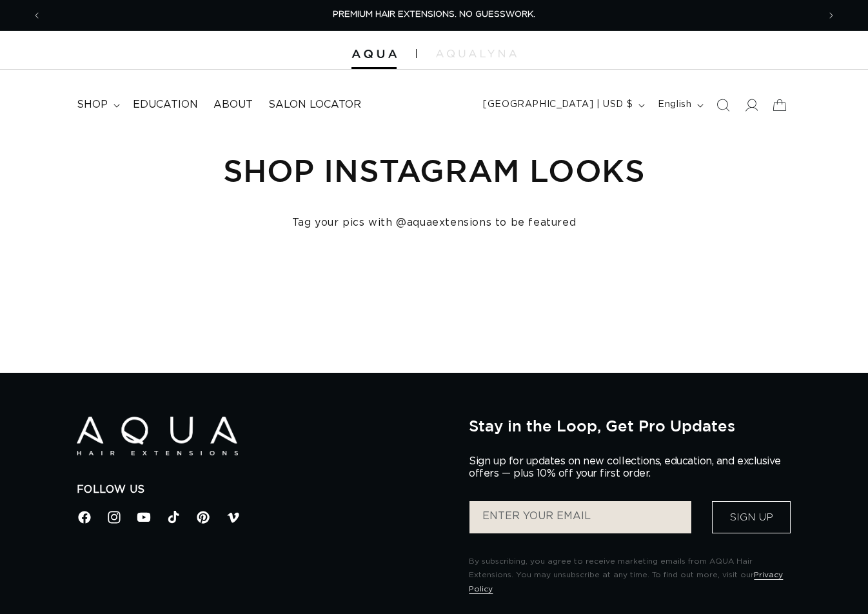 This screenshot has height=614, width=868. What do you see at coordinates (165, 105) in the screenshot?
I see `a: Education` at bounding box center [165, 105].